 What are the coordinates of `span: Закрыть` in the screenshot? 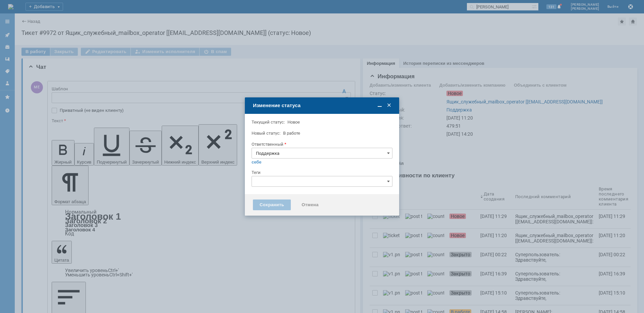 It's located at (390, 106).